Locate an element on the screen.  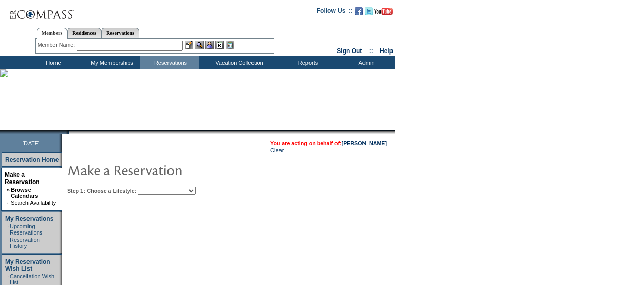
img: Impersonate is located at coordinates (209, 45).